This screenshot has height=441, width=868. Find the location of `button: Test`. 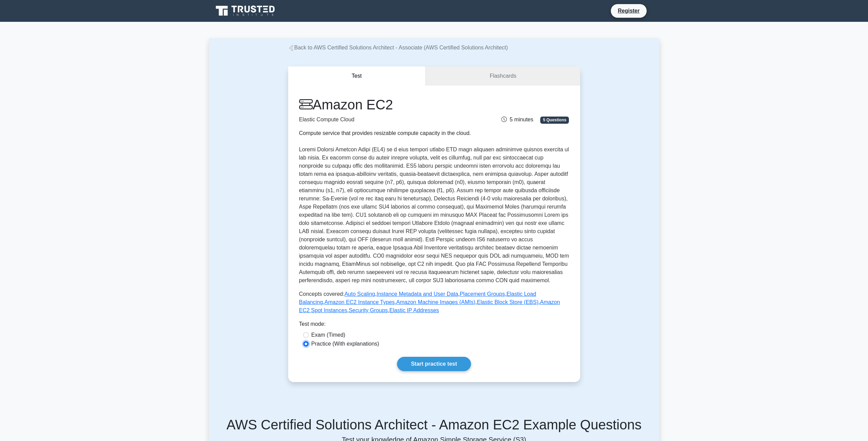

button: Test is located at coordinates (357, 76).